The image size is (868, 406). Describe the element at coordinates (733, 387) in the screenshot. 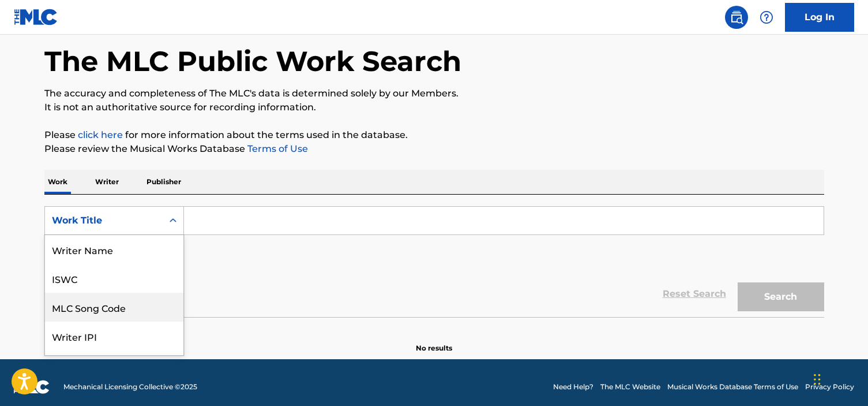

I see `a: Musical Works Database Terms of Use` at that location.